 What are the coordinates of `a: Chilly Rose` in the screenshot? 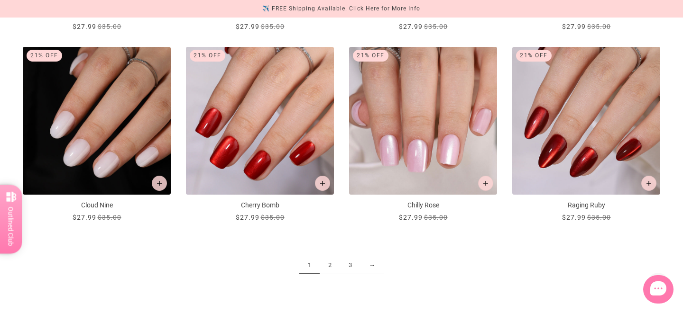 It's located at (423, 135).